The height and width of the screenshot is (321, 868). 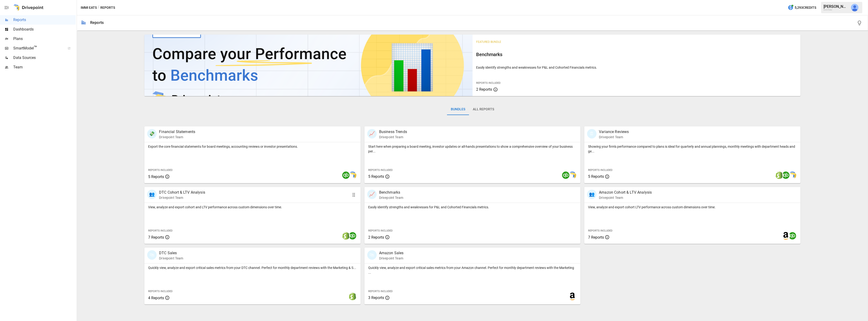 I want to click on p: Quickly view, analyze and export critical sales metrics from your DTC channel. Perfect for monthl..., so click(x=253, y=268).